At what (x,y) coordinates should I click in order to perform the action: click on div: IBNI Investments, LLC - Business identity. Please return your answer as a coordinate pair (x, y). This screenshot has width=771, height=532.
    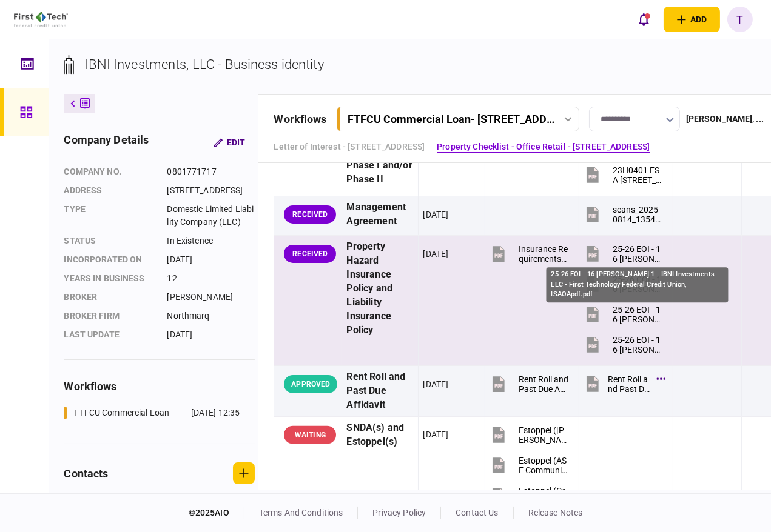
    Looking at the image, I should click on (204, 64).